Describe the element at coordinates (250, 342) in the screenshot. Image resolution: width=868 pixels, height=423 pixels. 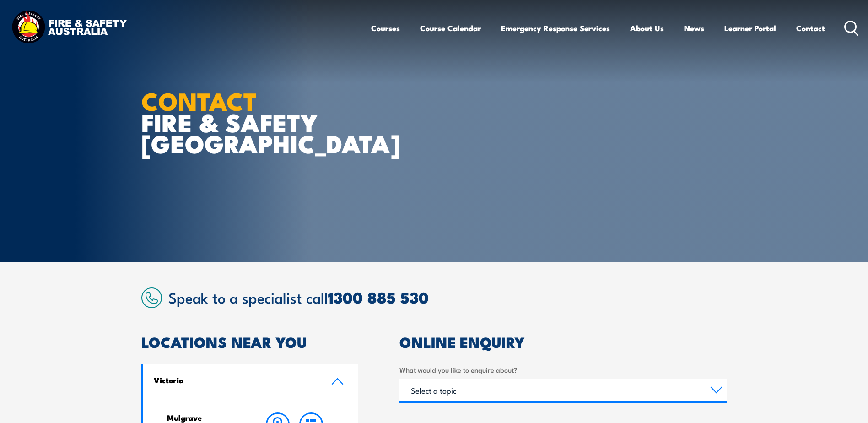
I see `h2: LOCATIONS NEAR YOU` at that location.